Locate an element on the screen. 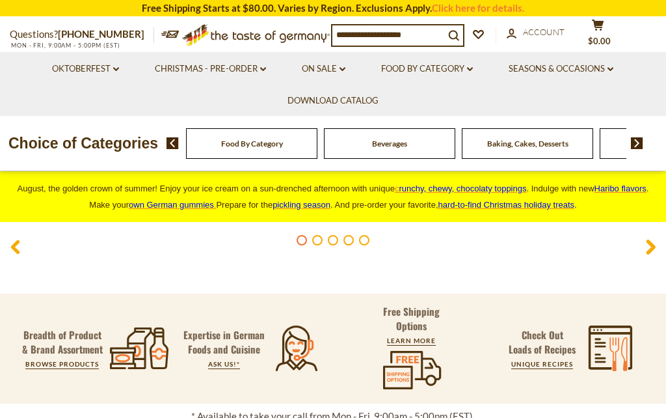  a: UNIQUE RECIPES is located at coordinates (542, 364).